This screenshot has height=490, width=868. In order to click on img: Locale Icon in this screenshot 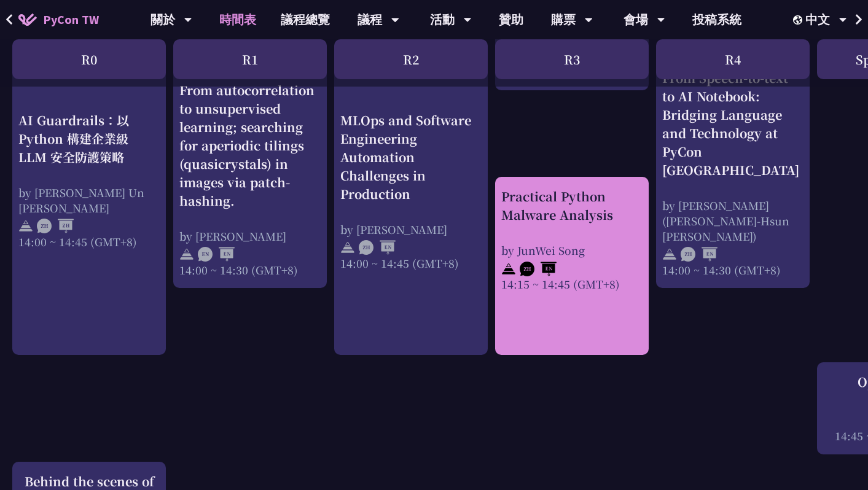, I will do `click(799, 19)`.